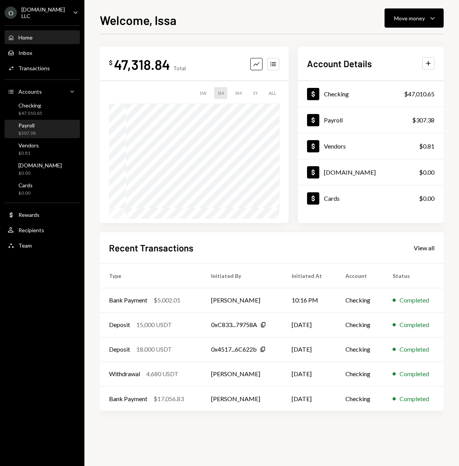 The height and width of the screenshot is (466, 459). What do you see at coordinates (272, 93) in the screenshot?
I see `div: ALL` at bounding box center [272, 93].